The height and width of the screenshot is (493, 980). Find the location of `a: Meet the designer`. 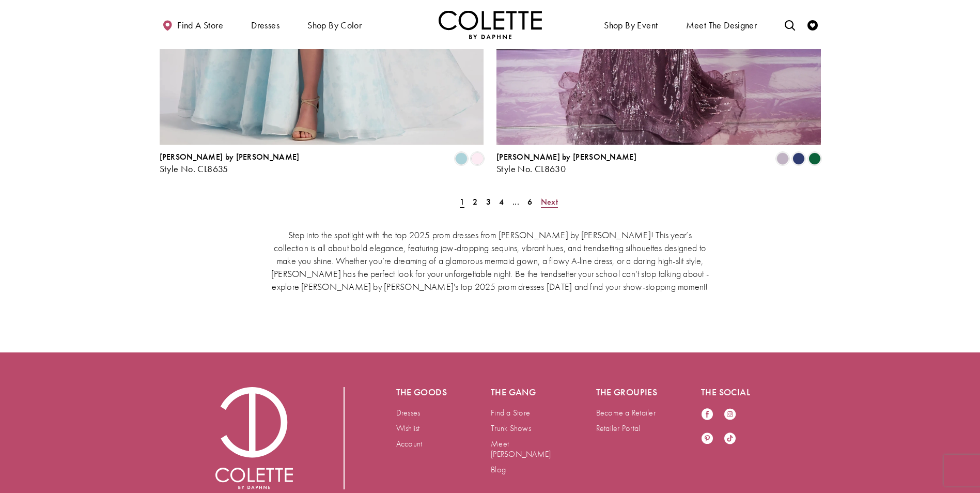

a: Meet the designer is located at coordinates (722, 24).